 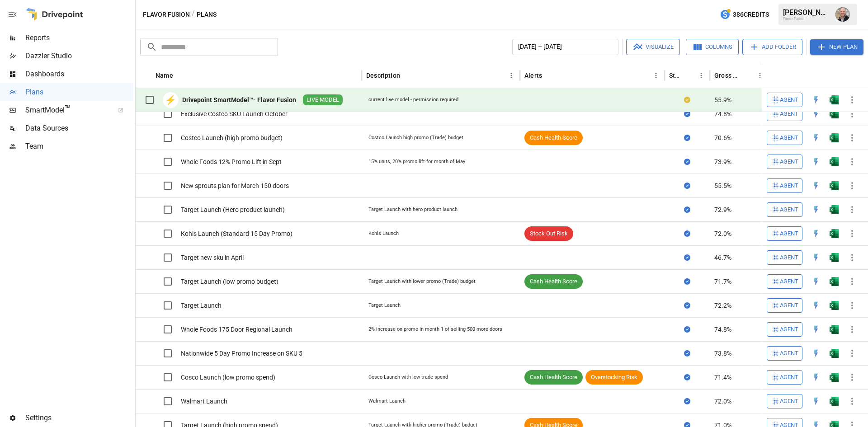 I want to click on div: Name, so click(x=164, y=75).